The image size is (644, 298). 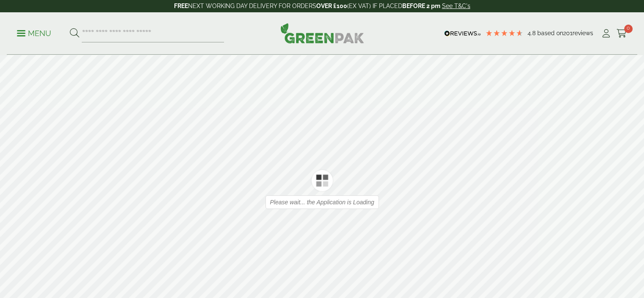 What do you see at coordinates (322, 33) in the screenshot?
I see `img: GreenPak Supplies` at bounding box center [322, 33].